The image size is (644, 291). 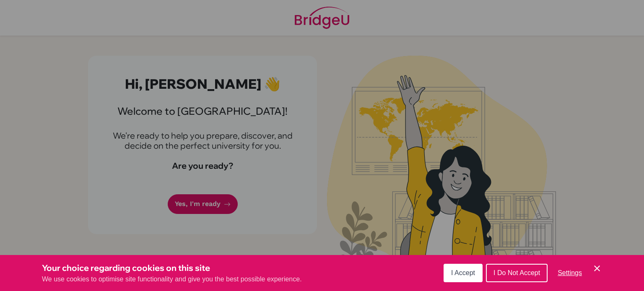 What do you see at coordinates (570, 273) in the screenshot?
I see `button: Settings` at bounding box center [570, 273].